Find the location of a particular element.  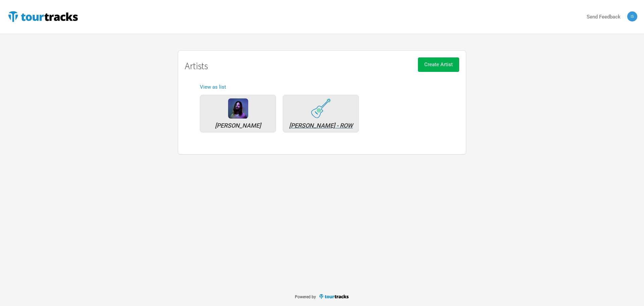

img: tourtracks_icons_FA_04_icons_folk.svg is located at coordinates (321, 108).